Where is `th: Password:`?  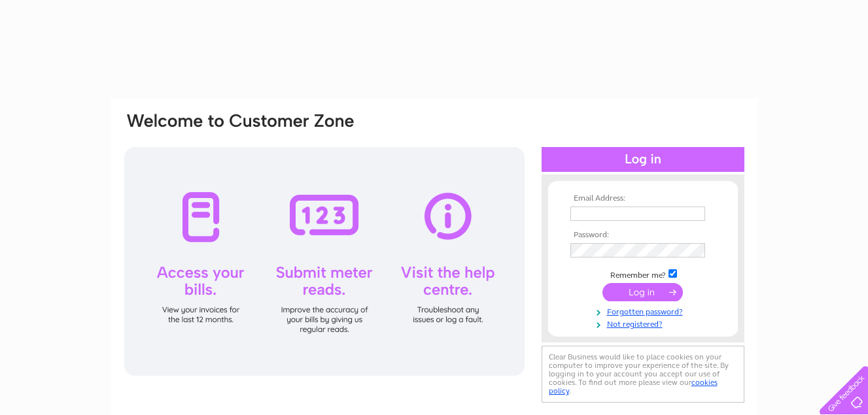 th: Password: is located at coordinates (643, 235).